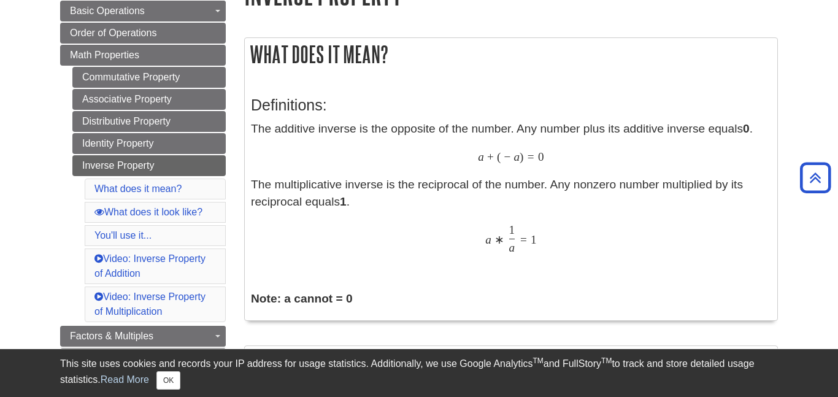 The height and width of the screenshot is (397, 838). I want to click on strong: 0, so click(746, 128).